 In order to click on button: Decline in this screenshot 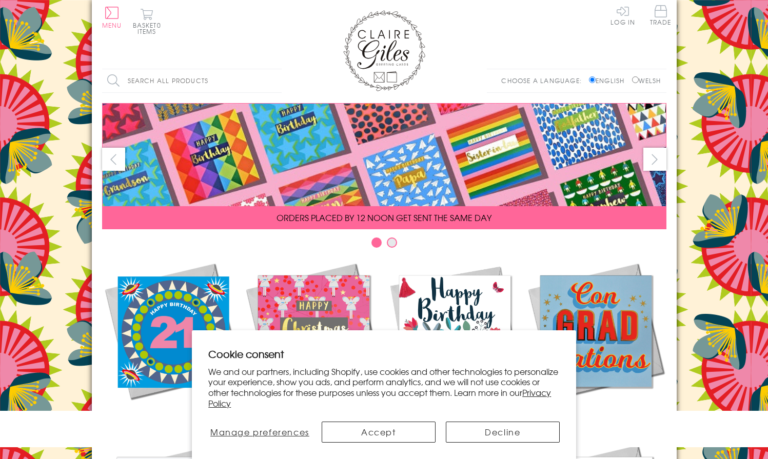, I will do `click(503, 432)`.